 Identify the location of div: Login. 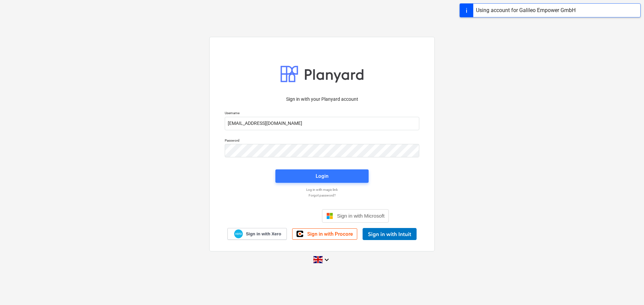
(322, 176).